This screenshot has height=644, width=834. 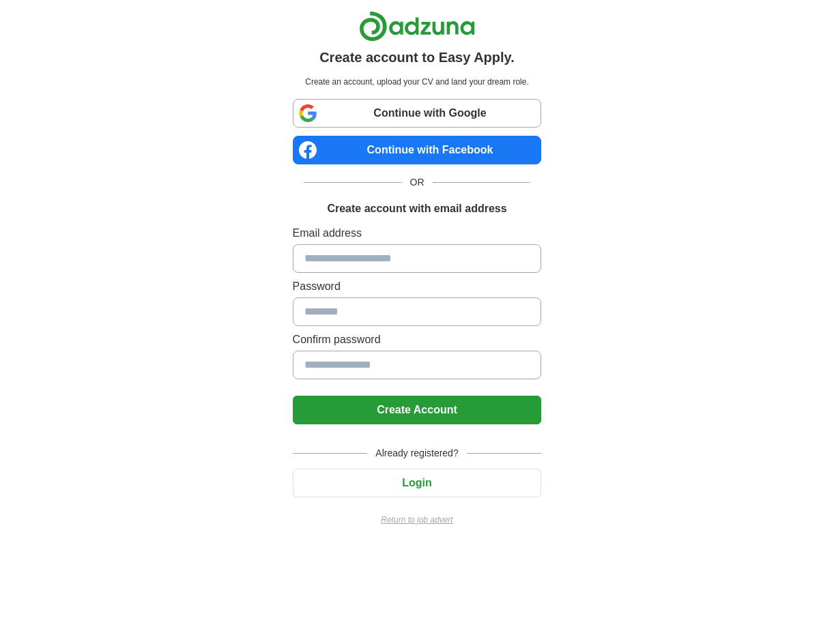 What do you see at coordinates (417, 26) in the screenshot?
I see `img: Adzuna logo` at bounding box center [417, 26].